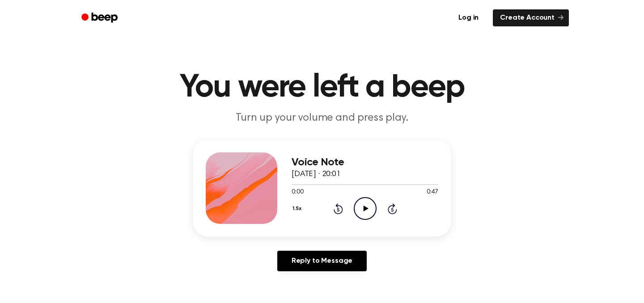 Image resolution: width=644 pixels, height=303 pixels. What do you see at coordinates (531, 18) in the screenshot?
I see `a: Create Account` at bounding box center [531, 18].